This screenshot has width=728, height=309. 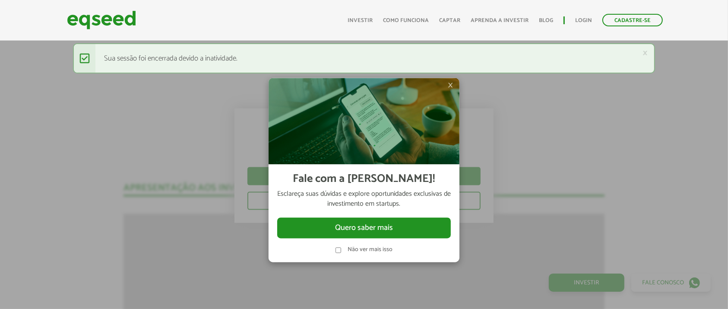 What do you see at coordinates (370, 250) in the screenshot?
I see `label: Não ver mais isso` at bounding box center [370, 250].